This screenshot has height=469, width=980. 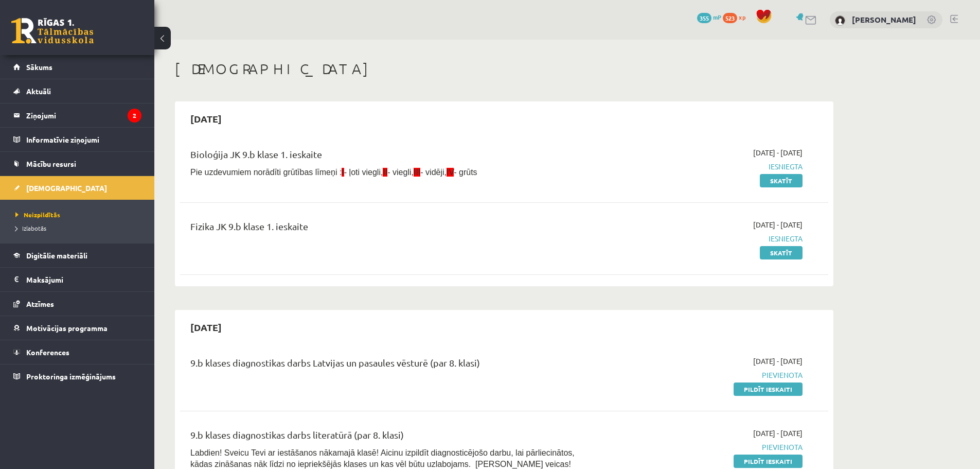 What do you see at coordinates (391, 437) in the screenshot?
I see `div: 9.b klases diagnostikas darbs literatūrā (par 8. klasi)` at bounding box center [391, 437].